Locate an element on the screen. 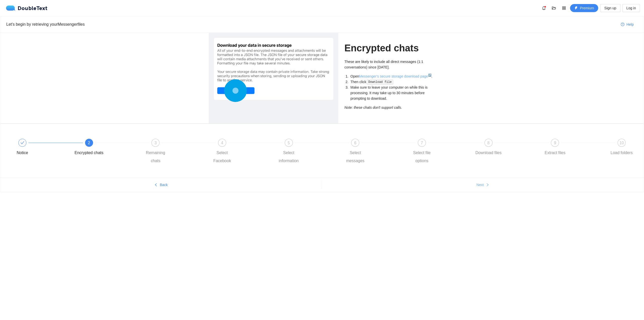  button: appstore is located at coordinates (564, 8).